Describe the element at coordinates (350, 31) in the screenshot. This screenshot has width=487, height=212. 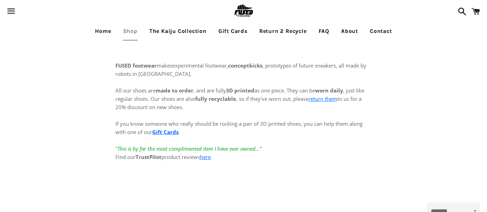
I see `a: About` at that location.